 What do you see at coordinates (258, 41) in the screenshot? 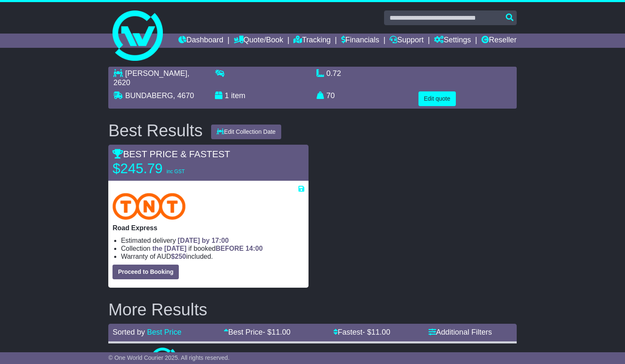
I see `a: Quote/Book` at bounding box center [258, 41].